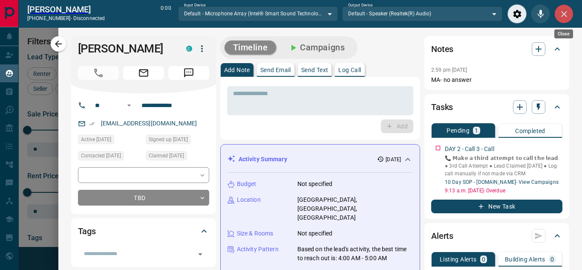 This screenshot has height=270, width=582. I want to click on label: Output Device, so click(360, 5).